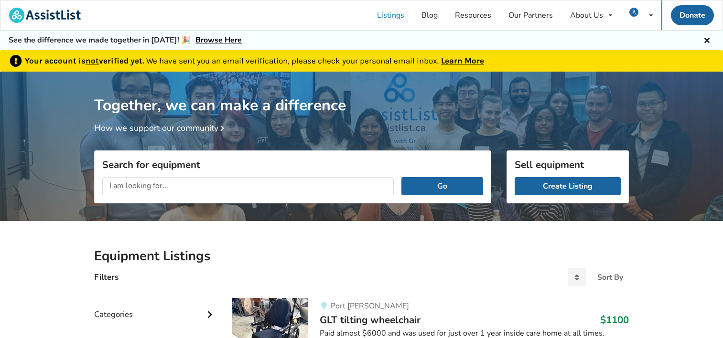  Describe the element at coordinates (361, 93) in the screenshot. I see `h1: Together, we can make a difference` at that location.